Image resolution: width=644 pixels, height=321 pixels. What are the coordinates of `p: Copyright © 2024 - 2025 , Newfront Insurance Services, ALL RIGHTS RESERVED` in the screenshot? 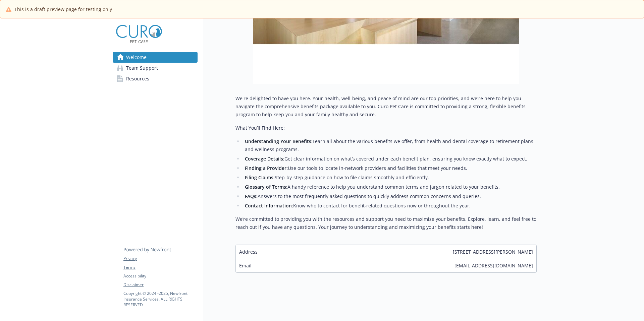 It's located at (160, 299).